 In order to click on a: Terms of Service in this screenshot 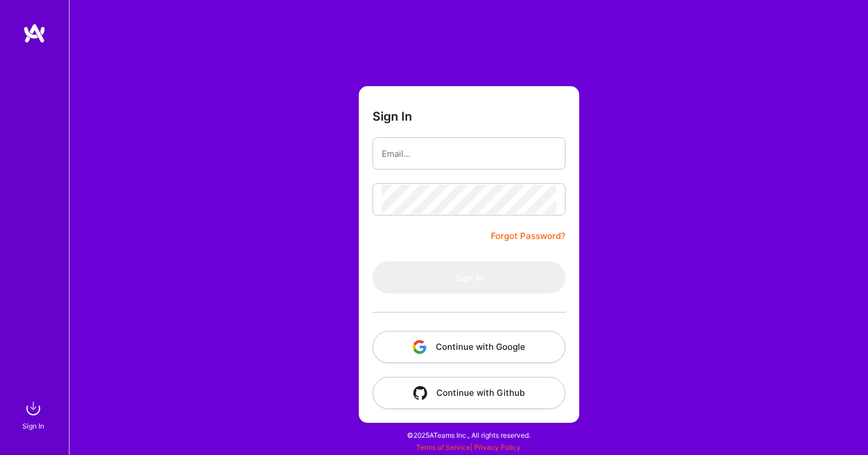, I will do `click(443, 447)`.